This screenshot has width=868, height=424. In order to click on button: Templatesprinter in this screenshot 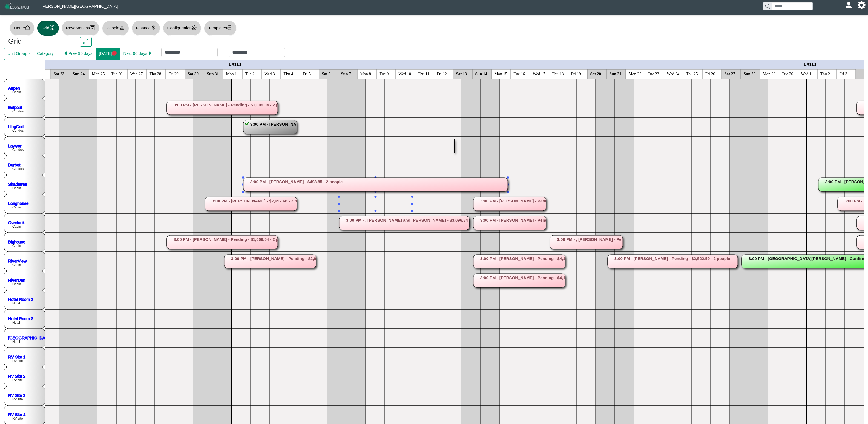, I will do `click(220, 28)`.